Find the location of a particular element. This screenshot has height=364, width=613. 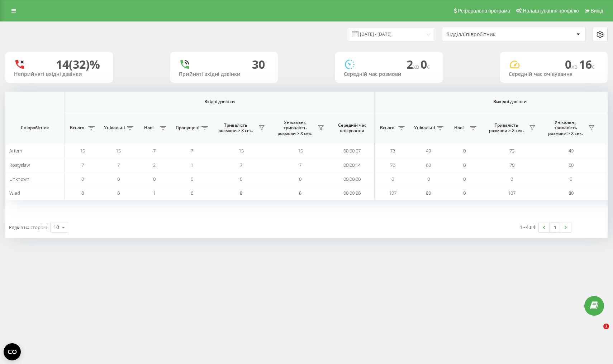

div: Середній час розмови is located at coordinates (389, 74).